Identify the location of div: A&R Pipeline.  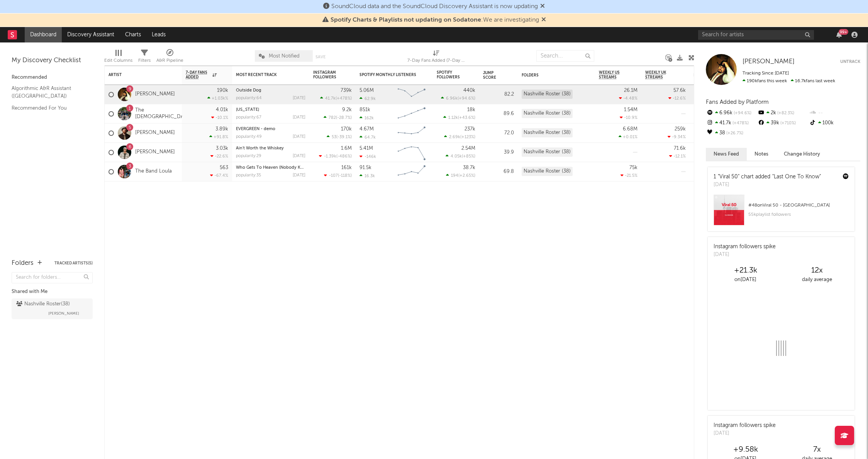
(170, 61).